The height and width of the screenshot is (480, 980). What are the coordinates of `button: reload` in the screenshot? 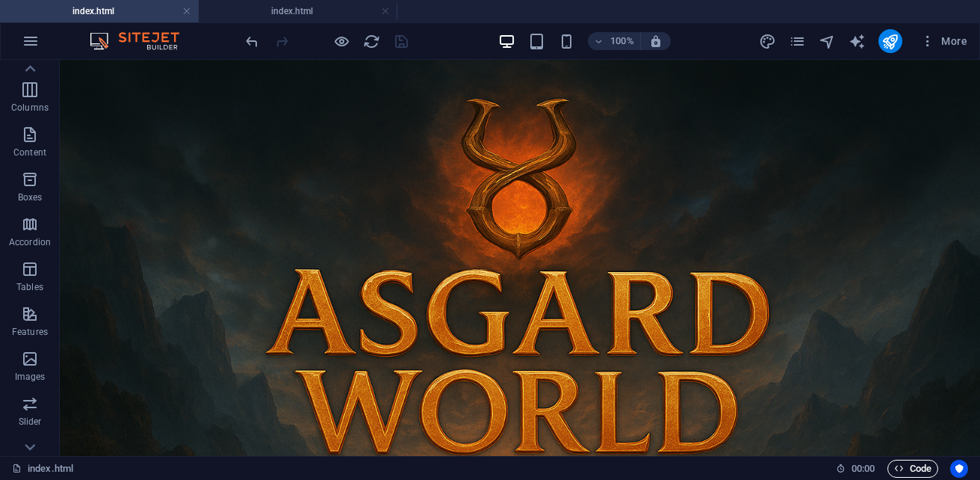 It's located at (371, 41).